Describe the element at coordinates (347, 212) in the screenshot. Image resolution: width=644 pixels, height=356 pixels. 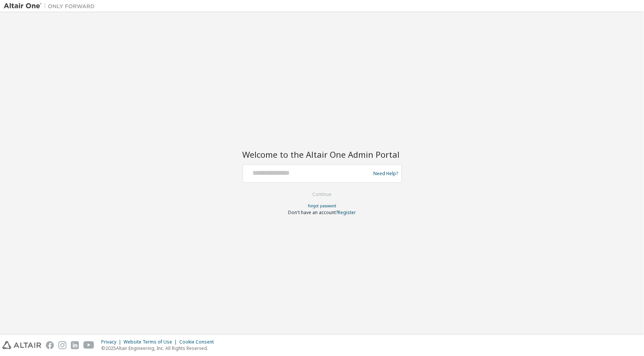
I see `a: Register` at that location.